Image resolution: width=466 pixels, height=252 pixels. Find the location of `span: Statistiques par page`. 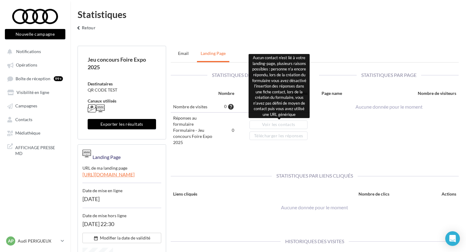

span: Statistiques par page is located at coordinates (389, 75).